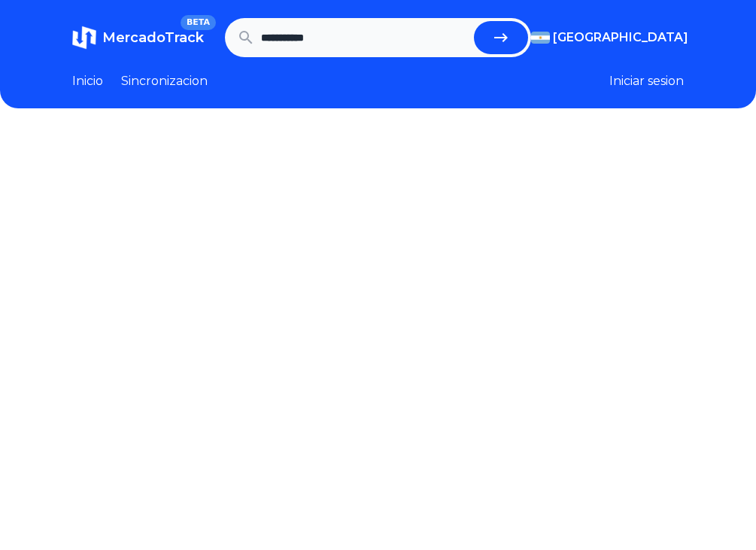 Image resolution: width=756 pixels, height=550 pixels. I want to click on img: MercadoTrack, so click(84, 37).